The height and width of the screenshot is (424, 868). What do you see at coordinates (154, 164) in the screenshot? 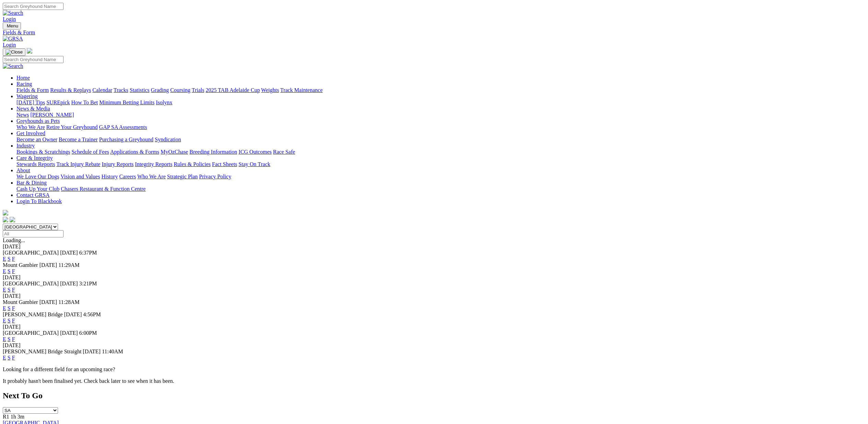
I see `a: Integrity Reports` at bounding box center [154, 164].